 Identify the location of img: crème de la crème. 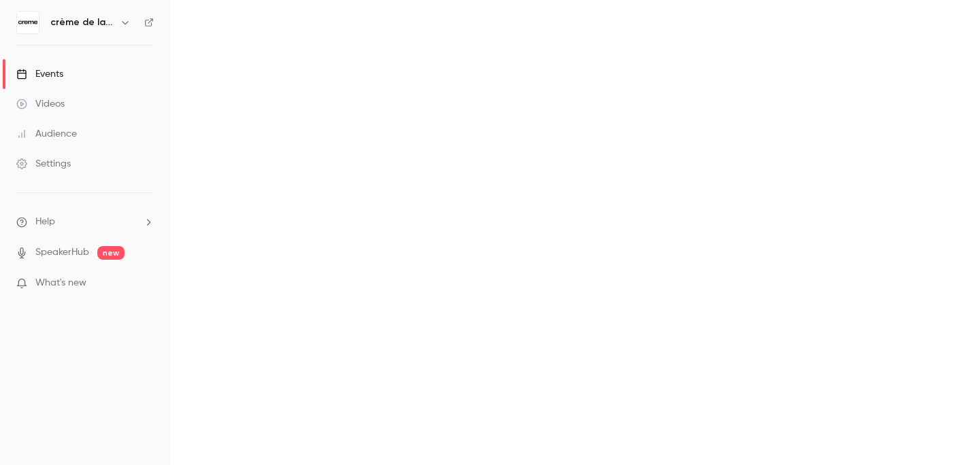
(28, 23).